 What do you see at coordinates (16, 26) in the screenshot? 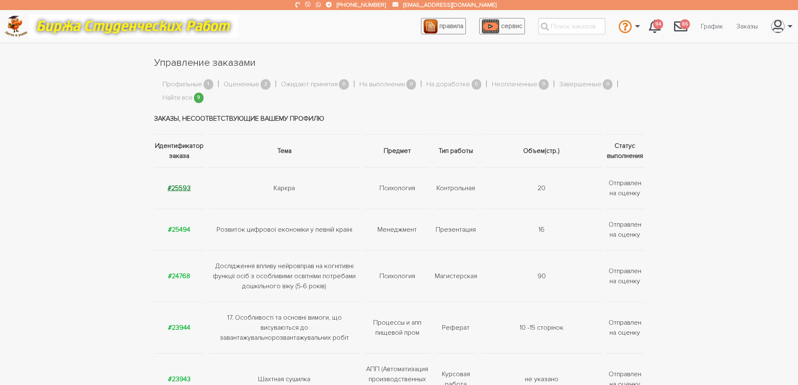
I see `img: logo-c4363faeb99b52c628a42810ed6dfb4293a56d4e4775eb116515dfe7f33672af.png` at bounding box center [16, 26].